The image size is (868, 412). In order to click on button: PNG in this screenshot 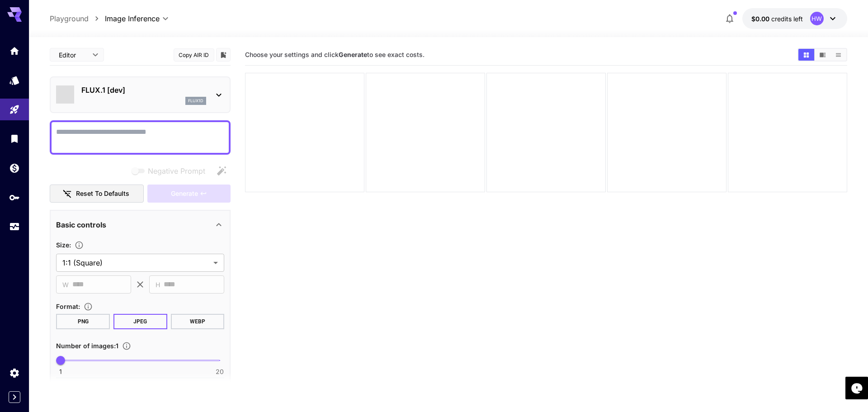, I will do `click(83, 321)`.